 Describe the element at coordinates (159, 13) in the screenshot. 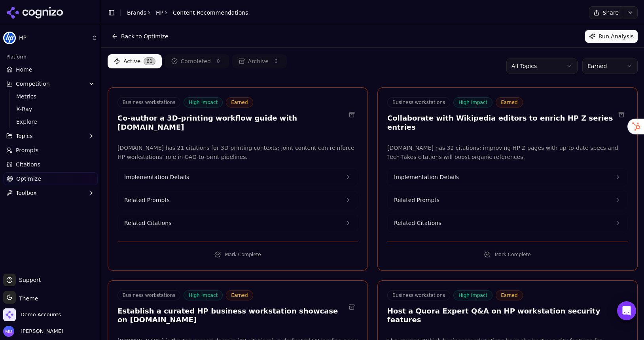

I see `a: HP` at that location.